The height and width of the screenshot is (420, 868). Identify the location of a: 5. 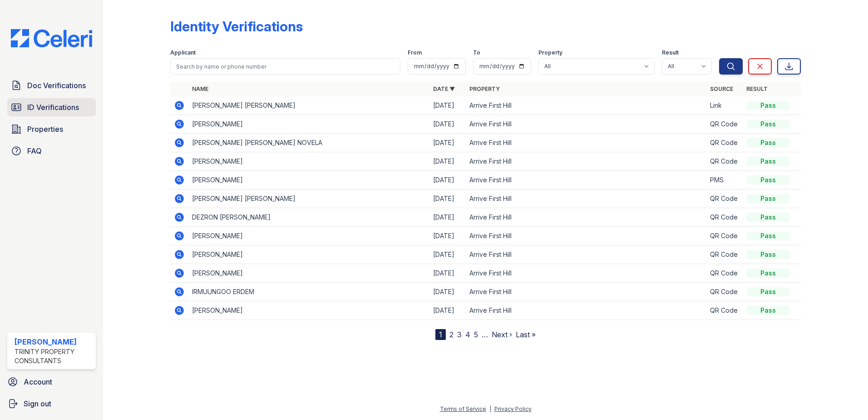
(475, 334).